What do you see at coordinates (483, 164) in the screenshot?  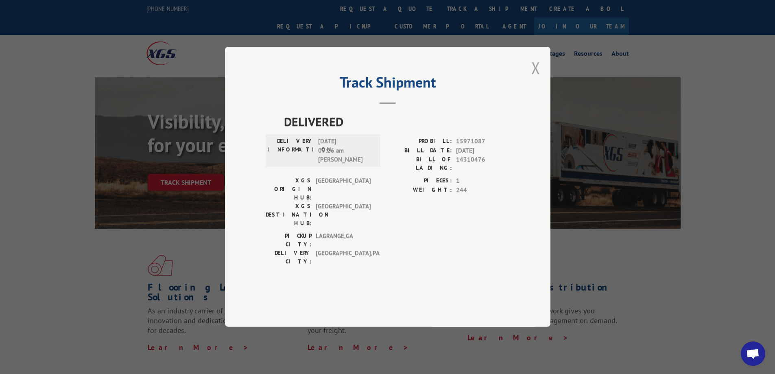 I see `span: 14310476` at bounding box center [483, 164].